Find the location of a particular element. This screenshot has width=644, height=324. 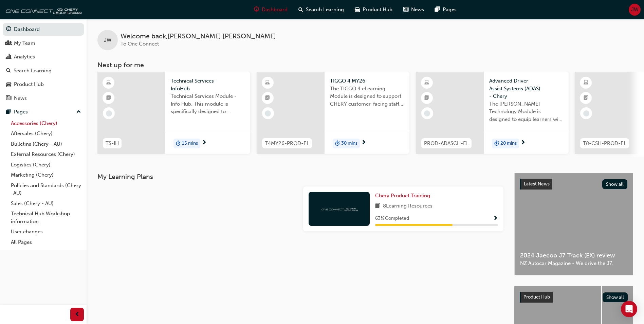

a: guage-iconDashboard is located at coordinates (271, 9).